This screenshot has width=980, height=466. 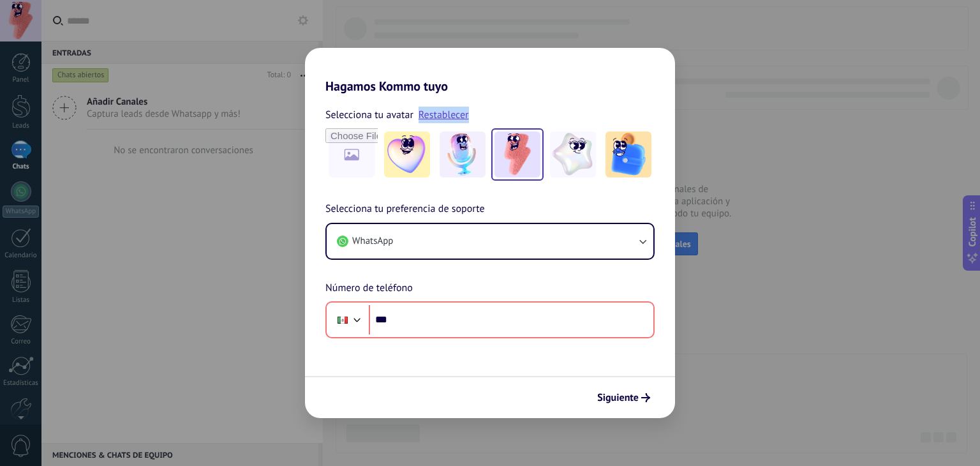 What do you see at coordinates (490, 71) in the screenshot?
I see `h2: Hagamos Kommo tuyo` at bounding box center [490, 71].